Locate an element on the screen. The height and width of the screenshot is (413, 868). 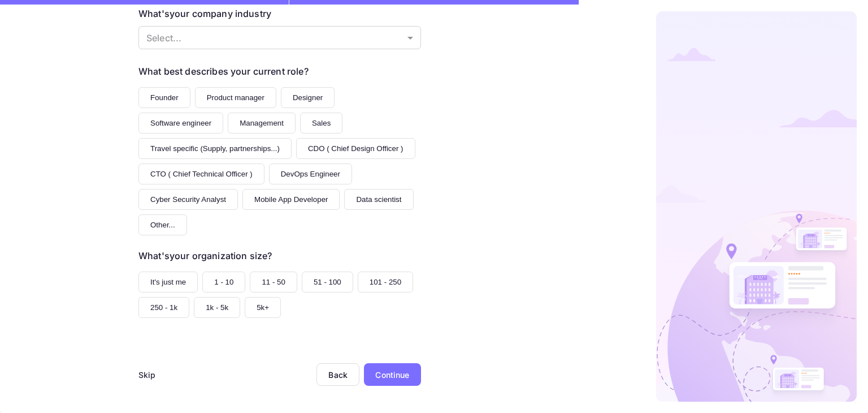
button: Product manager is located at coordinates (235, 97).